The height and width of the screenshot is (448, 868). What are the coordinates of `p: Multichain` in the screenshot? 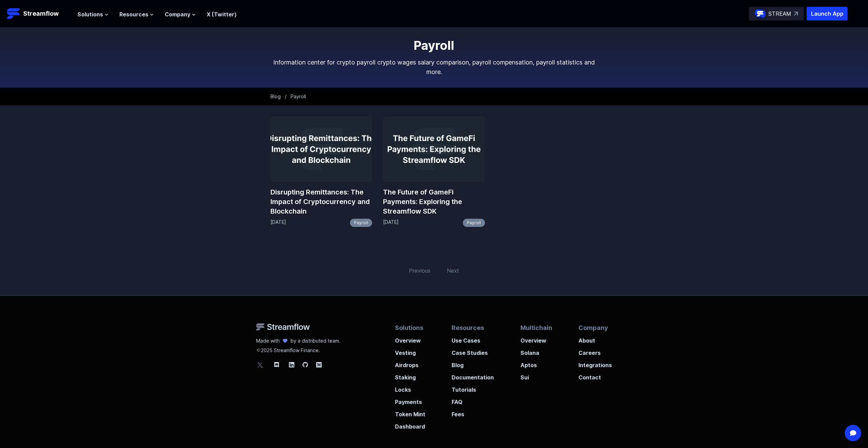 It's located at (536, 327).